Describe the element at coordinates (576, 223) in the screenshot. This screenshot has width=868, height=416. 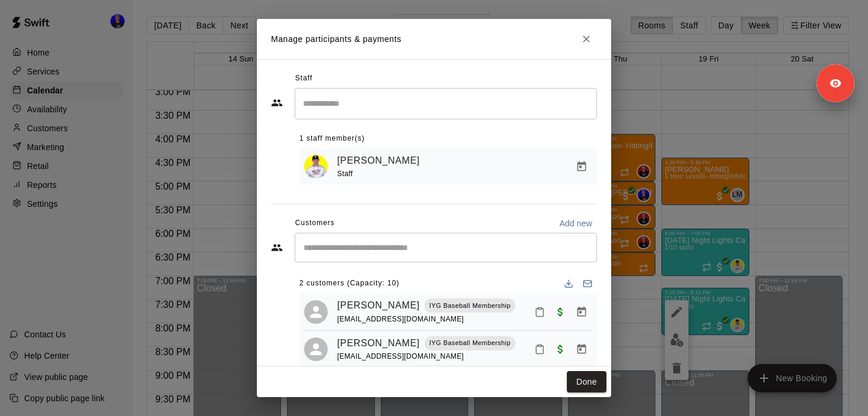
I see `button: Add new` at that location.